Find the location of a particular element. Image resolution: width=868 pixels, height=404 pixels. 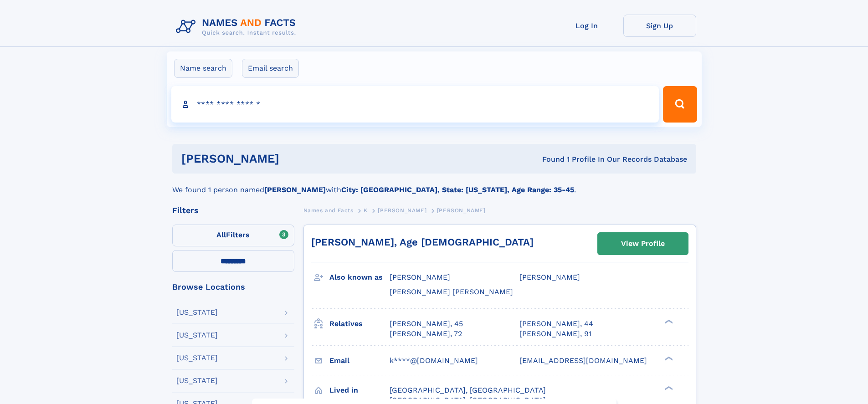

div: View Profile is located at coordinates (643, 244).